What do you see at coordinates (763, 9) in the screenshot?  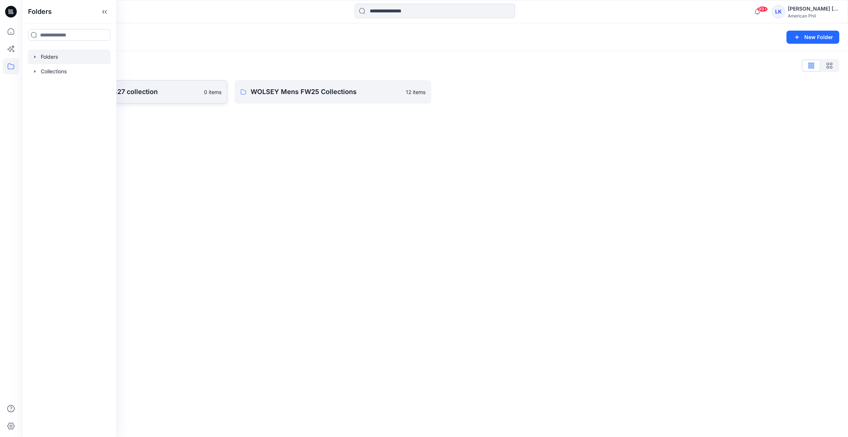 I see `span: 99+` at bounding box center [763, 9].